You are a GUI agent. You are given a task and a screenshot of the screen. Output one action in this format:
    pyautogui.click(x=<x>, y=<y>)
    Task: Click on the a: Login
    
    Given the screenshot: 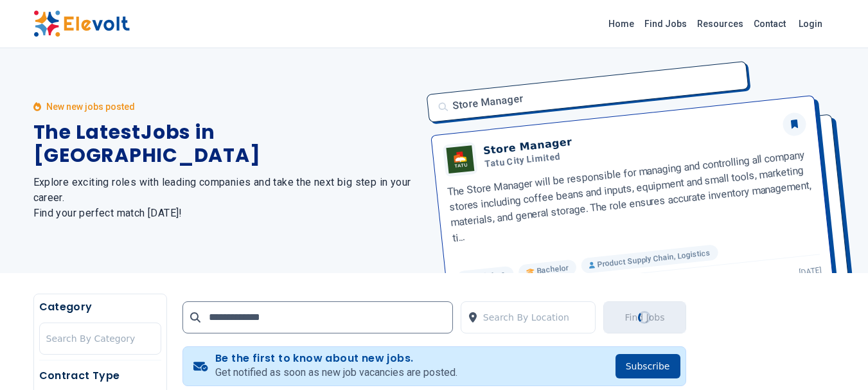 What is the action you would take?
    pyautogui.click(x=811, y=23)
    